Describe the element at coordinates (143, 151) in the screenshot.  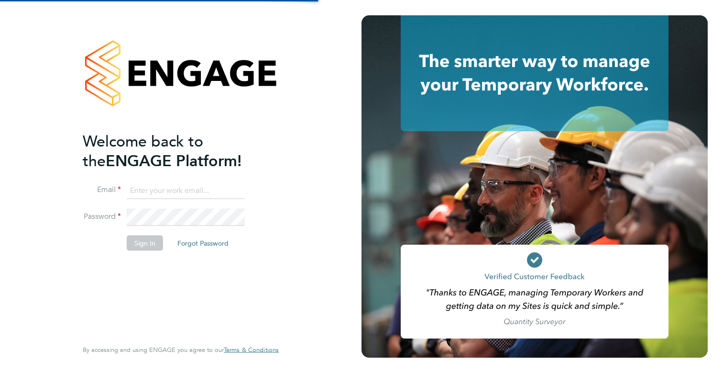
I see `span: Welcome back to the` at that location.